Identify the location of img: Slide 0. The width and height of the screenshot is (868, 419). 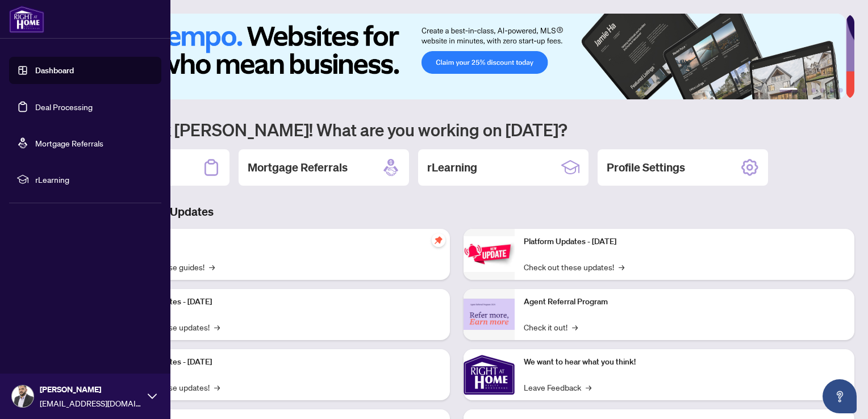
(452, 56).